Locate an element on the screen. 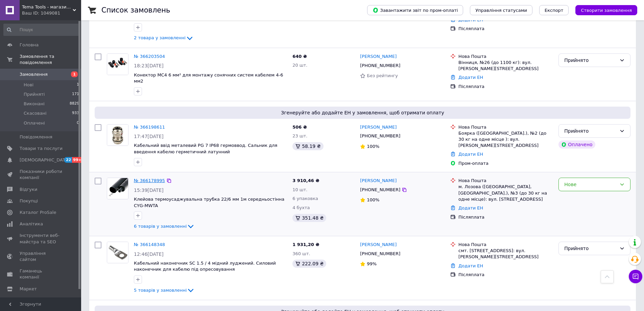 The height and width of the screenshot is (311, 644). span: Конектор MC4 6 мм² для монтажу сонячних систем кабелем 4-6 мм2 is located at coordinates (209, 78).